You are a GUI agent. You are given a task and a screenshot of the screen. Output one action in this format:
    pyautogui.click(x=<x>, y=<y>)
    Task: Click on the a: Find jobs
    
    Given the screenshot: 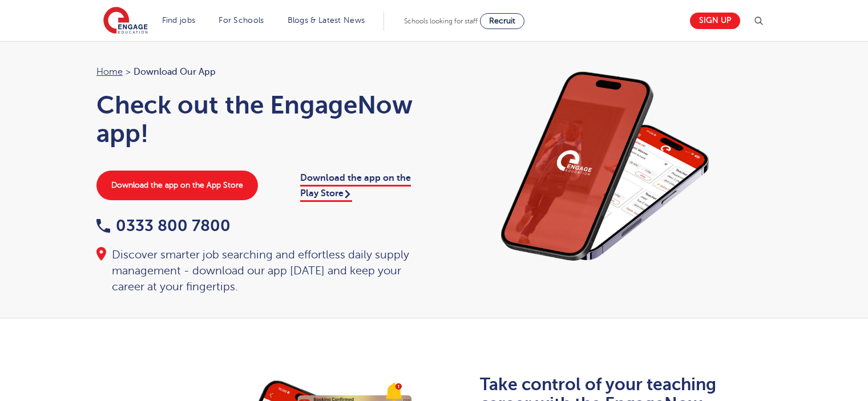 What is the action you would take?
    pyautogui.click(x=179, y=20)
    